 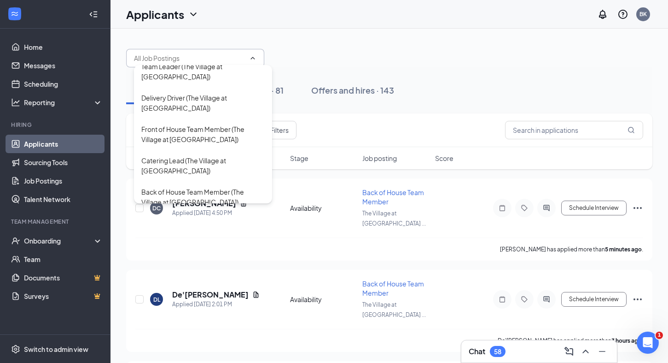 What do you see at coordinates (193, 14) in the screenshot?
I see `svg: ChevronDown` at bounding box center [193, 14].